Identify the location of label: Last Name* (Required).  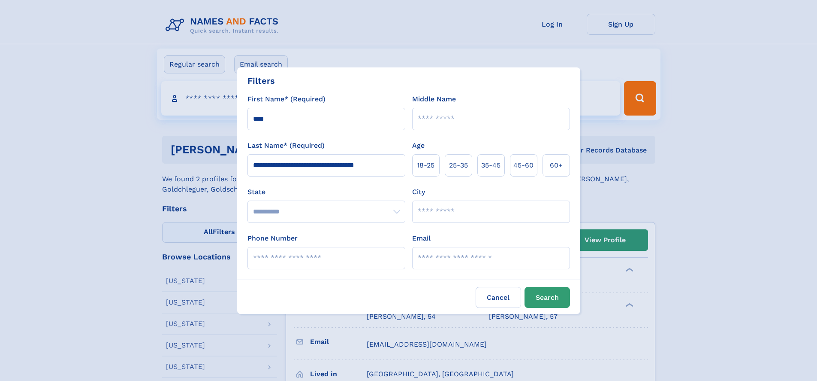
(286, 145).